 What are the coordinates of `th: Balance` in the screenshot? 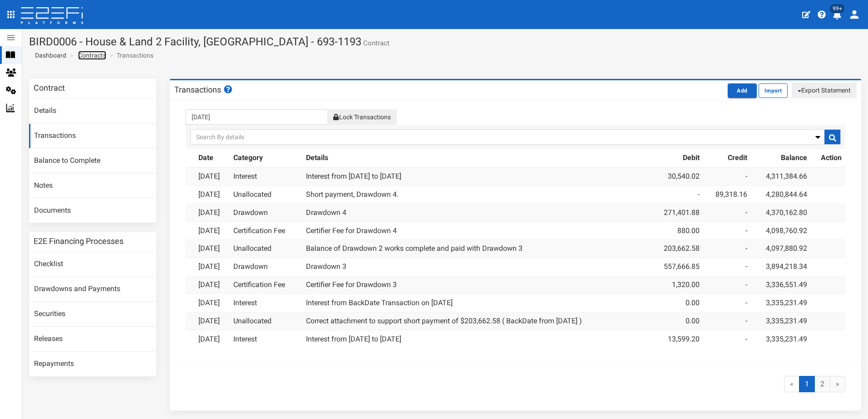 It's located at (780, 158).